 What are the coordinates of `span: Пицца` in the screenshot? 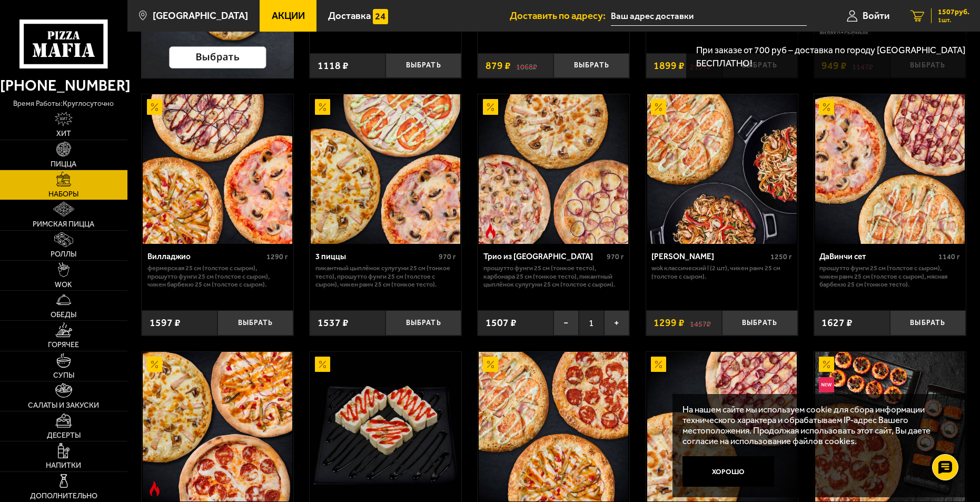 It's located at (64, 165).